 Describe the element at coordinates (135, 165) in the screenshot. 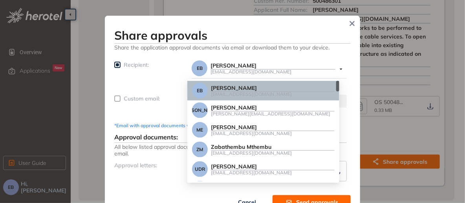

I see `span: Approval letters:` at that location.